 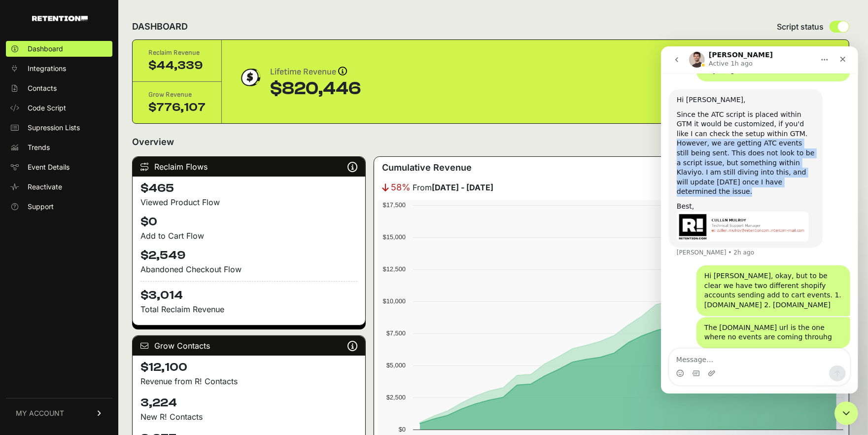 I want to click on span: Event Details, so click(x=49, y=167).